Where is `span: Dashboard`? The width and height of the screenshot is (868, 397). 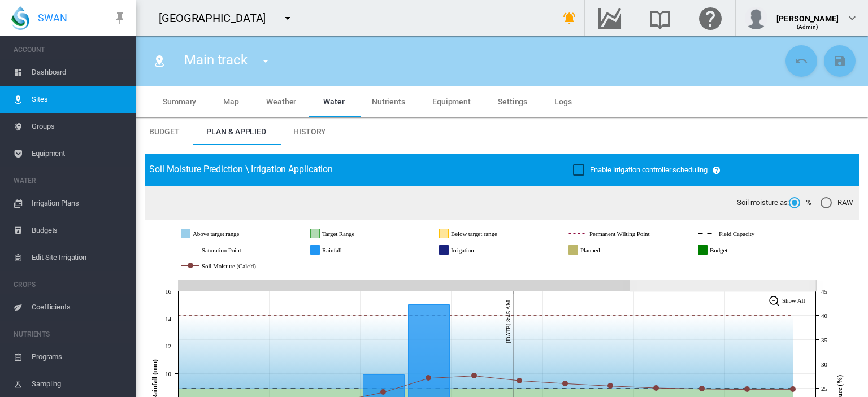 span: Dashboard is located at coordinates (79, 72).